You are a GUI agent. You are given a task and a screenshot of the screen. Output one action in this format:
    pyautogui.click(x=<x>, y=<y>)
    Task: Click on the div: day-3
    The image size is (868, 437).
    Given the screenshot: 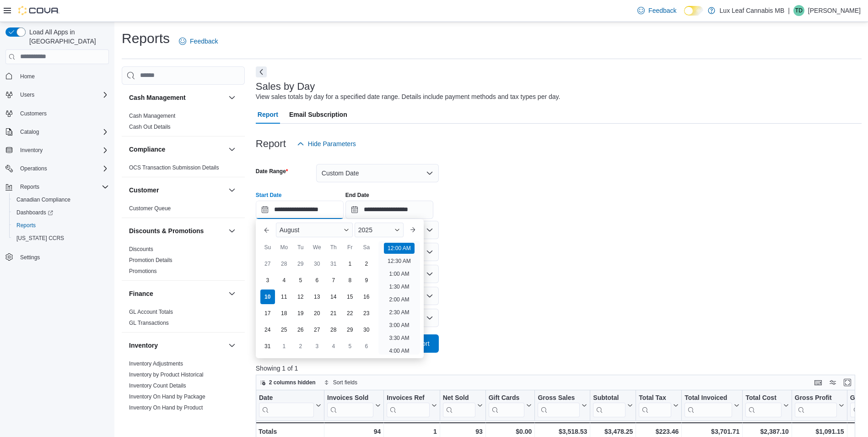 What is the action you would take?
    pyautogui.click(x=268, y=281)
    